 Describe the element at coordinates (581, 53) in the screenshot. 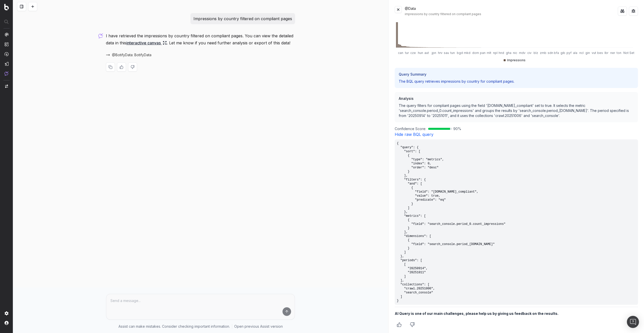

I see `tspan: ncl` at that location.